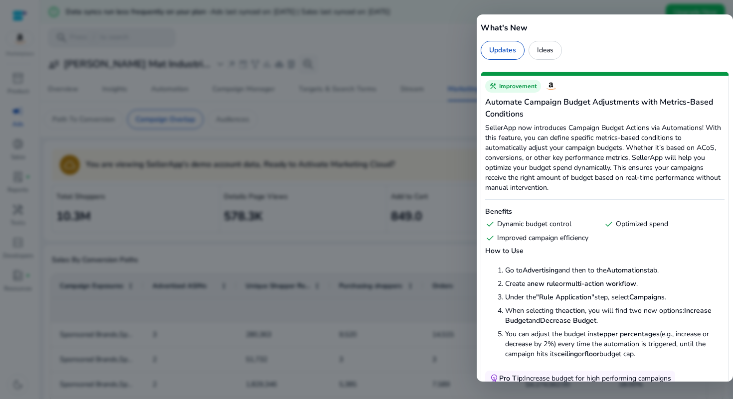  Describe the element at coordinates (605, 158) in the screenshot. I see `p: SellerApp now introduces Campaign Budget Actions via Automations! With this feature, you can defi...` at that location.